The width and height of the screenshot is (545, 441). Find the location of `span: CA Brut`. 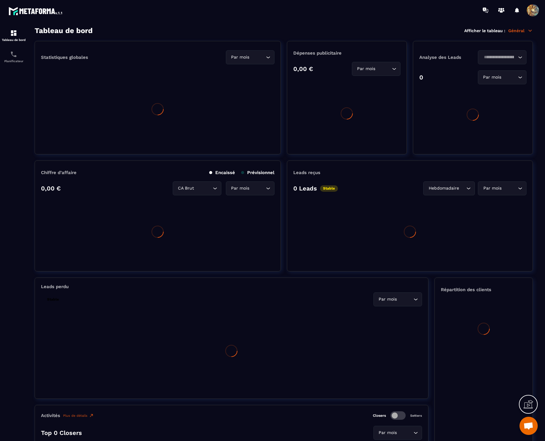

span: CA Brut is located at coordinates (186, 188).